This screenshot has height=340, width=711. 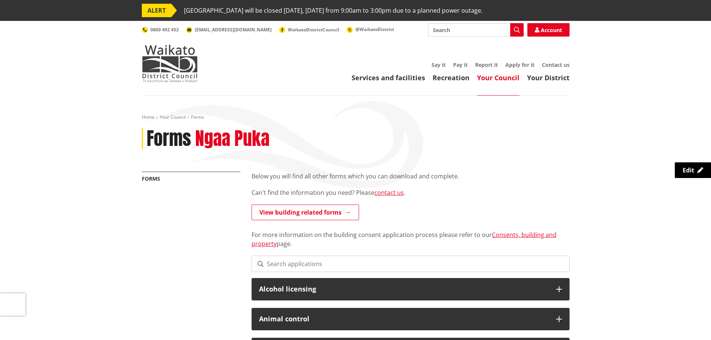 What do you see at coordinates (314, 30) in the screenshot?
I see `span: WaikatoDistrictCouncil` at bounding box center [314, 30].